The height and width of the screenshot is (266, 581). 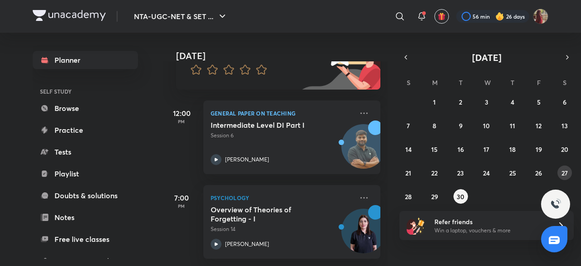 What do you see at coordinates (85, 217) in the screenshot?
I see `a: Notes` at bounding box center [85, 217].